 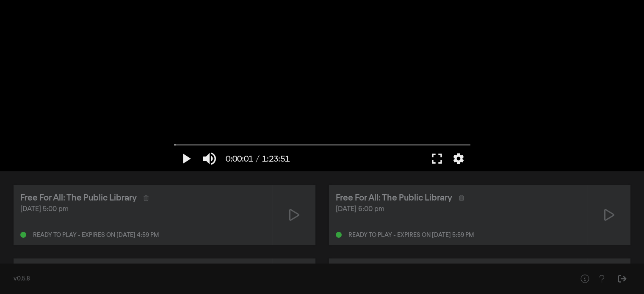 I want to click on div: v0.5.8, so click(x=286, y=278).